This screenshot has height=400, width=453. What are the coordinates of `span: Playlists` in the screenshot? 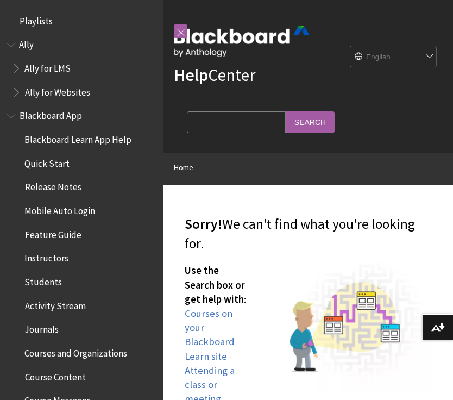 It's located at (35, 19).